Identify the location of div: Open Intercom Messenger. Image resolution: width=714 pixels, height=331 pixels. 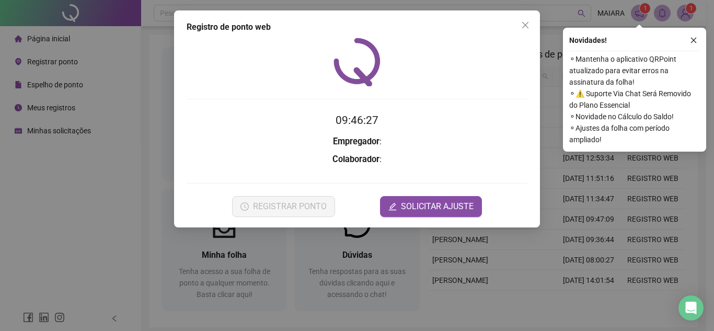
(691, 308).